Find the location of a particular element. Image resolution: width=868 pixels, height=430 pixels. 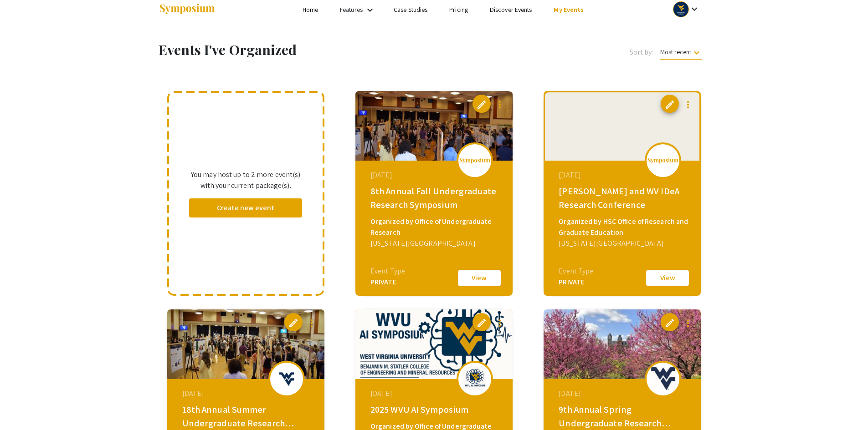

button: Most recent is located at coordinates (681, 52).